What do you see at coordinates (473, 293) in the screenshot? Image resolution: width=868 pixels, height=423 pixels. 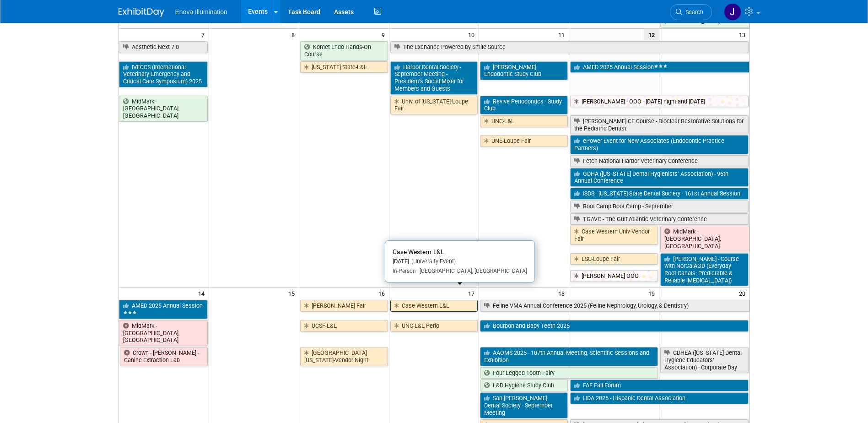 I see `span: 17` at bounding box center [473, 293].